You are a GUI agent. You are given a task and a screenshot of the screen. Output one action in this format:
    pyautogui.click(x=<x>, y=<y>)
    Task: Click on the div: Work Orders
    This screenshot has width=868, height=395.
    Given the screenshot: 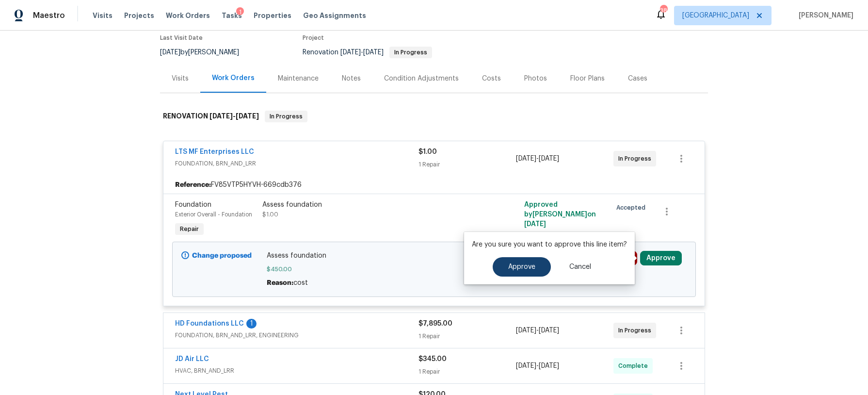 What is the action you would take?
    pyautogui.click(x=233, y=78)
    